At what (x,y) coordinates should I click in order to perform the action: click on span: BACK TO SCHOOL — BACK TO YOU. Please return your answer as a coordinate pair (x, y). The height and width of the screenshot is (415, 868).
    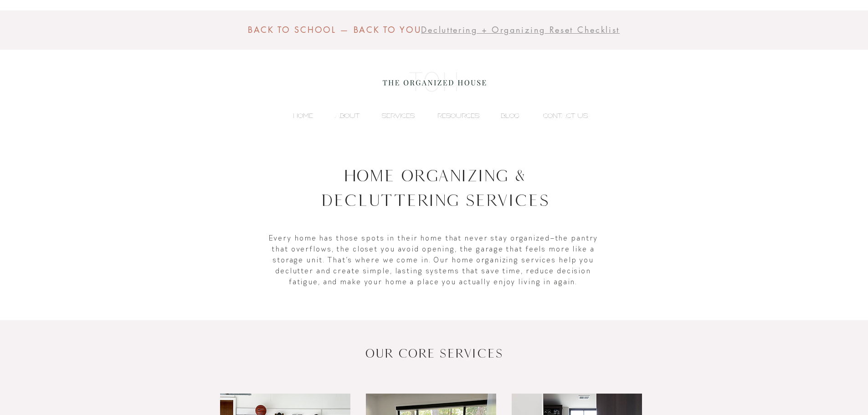
    Looking at the image, I should click on (335, 30).